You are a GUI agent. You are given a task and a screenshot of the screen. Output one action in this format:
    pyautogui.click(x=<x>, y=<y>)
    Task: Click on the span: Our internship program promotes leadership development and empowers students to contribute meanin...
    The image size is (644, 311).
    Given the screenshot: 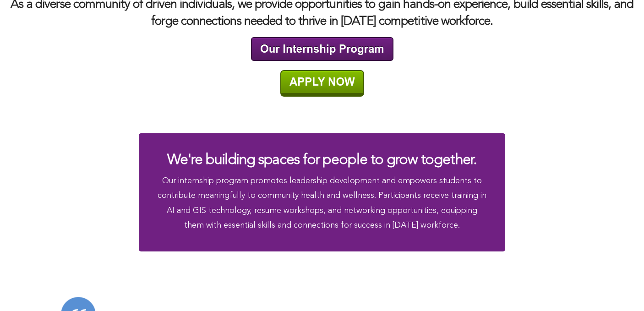 What is the action you would take?
    pyautogui.click(x=322, y=203)
    